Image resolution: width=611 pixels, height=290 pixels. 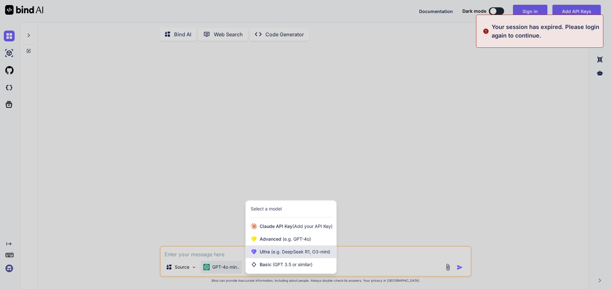 I want to click on span: Ultra, so click(x=295, y=252).